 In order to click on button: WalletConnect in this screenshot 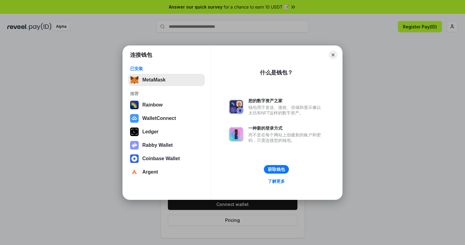, I will do `click(166, 118)`.